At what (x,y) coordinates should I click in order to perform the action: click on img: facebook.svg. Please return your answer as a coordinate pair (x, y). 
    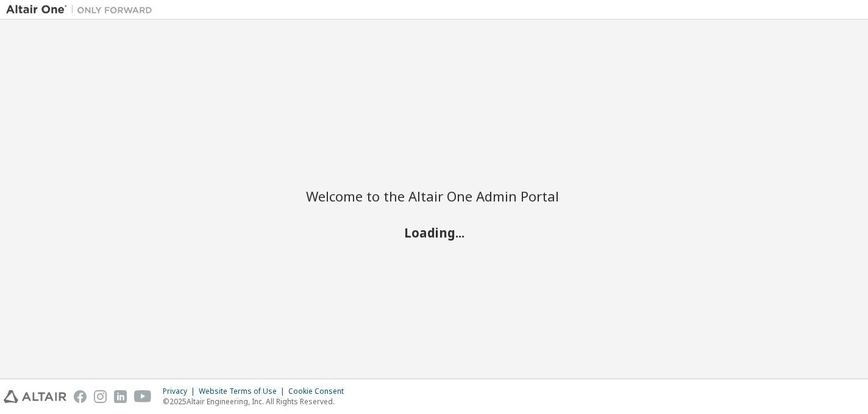
    Looking at the image, I should click on (80, 396).